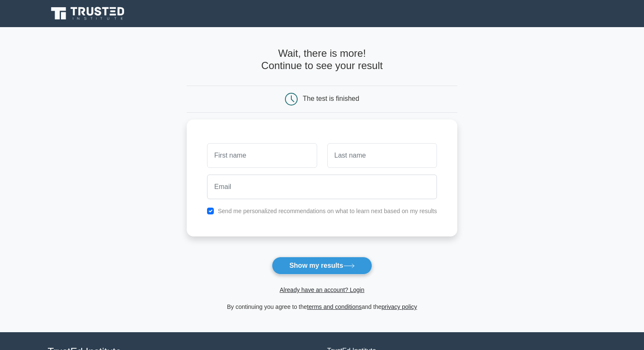 This screenshot has height=350, width=644. What do you see at coordinates (334, 307) in the screenshot?
I see `a: terms and conditions` at bounding box center [334, 307].